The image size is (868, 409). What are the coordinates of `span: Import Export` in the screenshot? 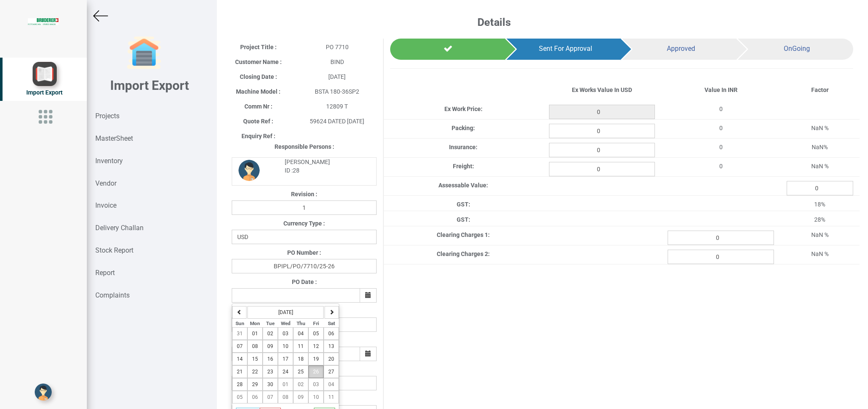 It's located at (45, 92).